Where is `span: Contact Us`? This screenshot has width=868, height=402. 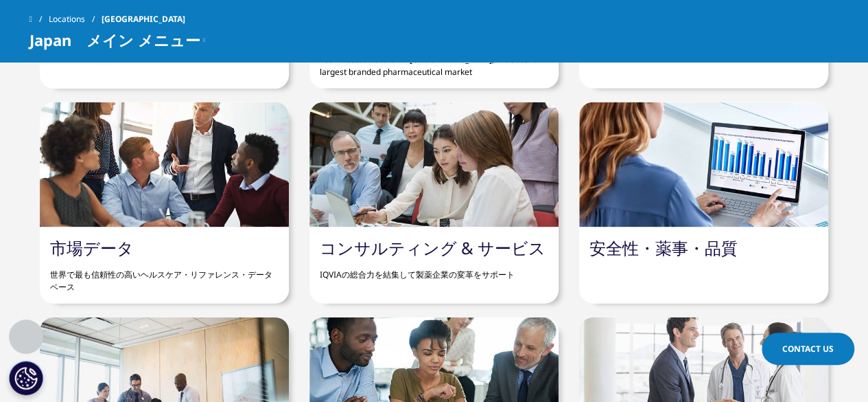
span: Contact Us is located at coordinates (808, 348).